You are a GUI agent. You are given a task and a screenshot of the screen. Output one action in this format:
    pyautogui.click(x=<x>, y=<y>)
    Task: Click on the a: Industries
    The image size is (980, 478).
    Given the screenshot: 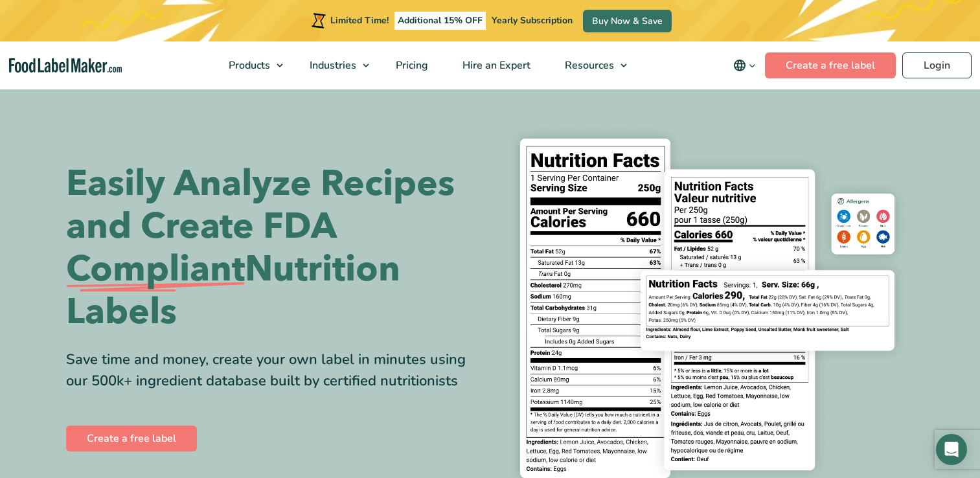 What is the action you would take?
    pyautogui.click(x=334, y=66)
    